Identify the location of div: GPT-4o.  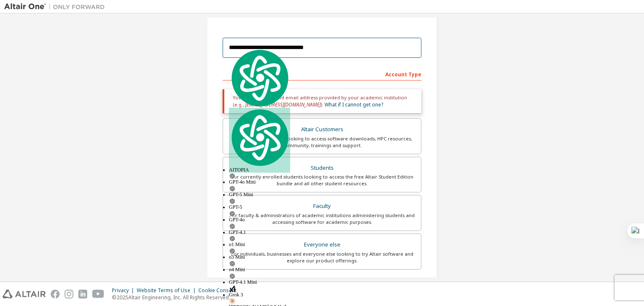
(260, 217).